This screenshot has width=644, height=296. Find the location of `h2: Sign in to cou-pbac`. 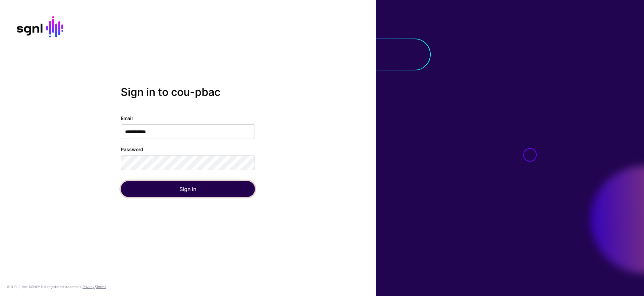

h2: Sign in to cou-pbac is located at coordinates (187, 92).